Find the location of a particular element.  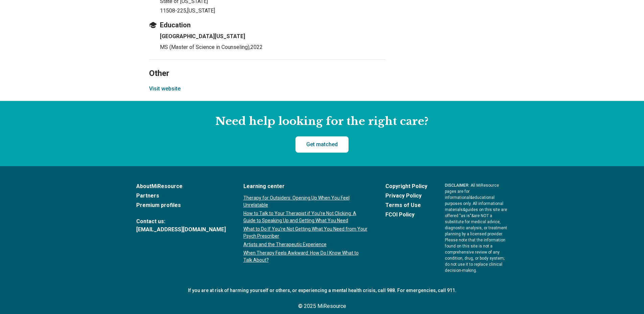

a: Artists and the Therapeutic Experience is located at coordinates (306, 245).